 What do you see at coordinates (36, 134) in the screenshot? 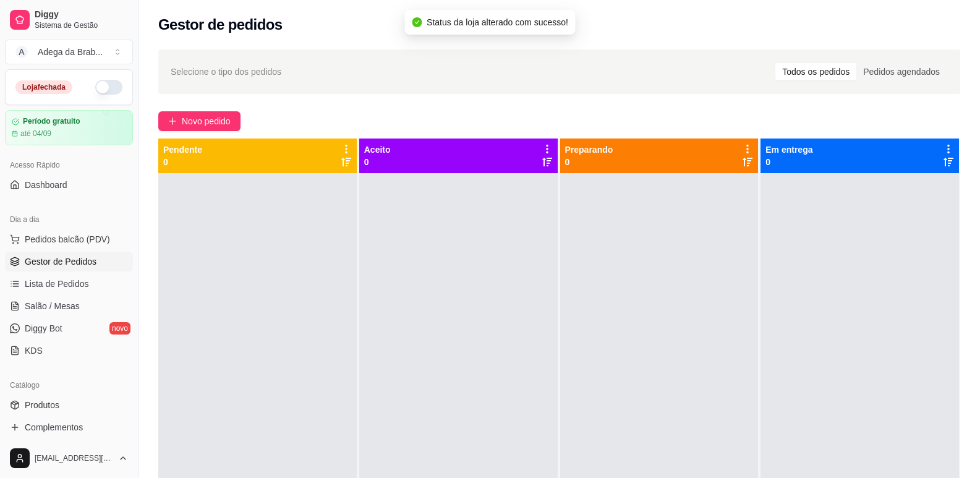
I see `article: até 04/09` at bounding box center [36, 134].